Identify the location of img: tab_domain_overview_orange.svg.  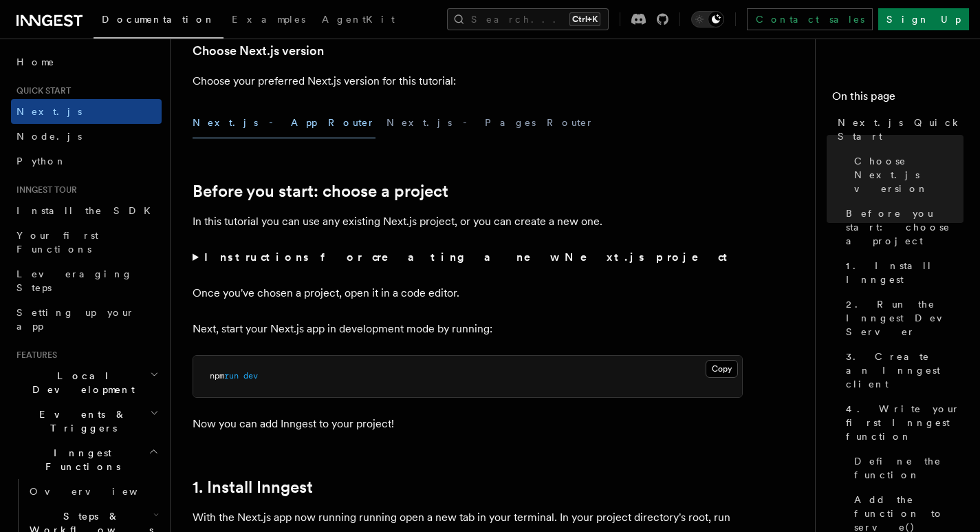
(42, 92).